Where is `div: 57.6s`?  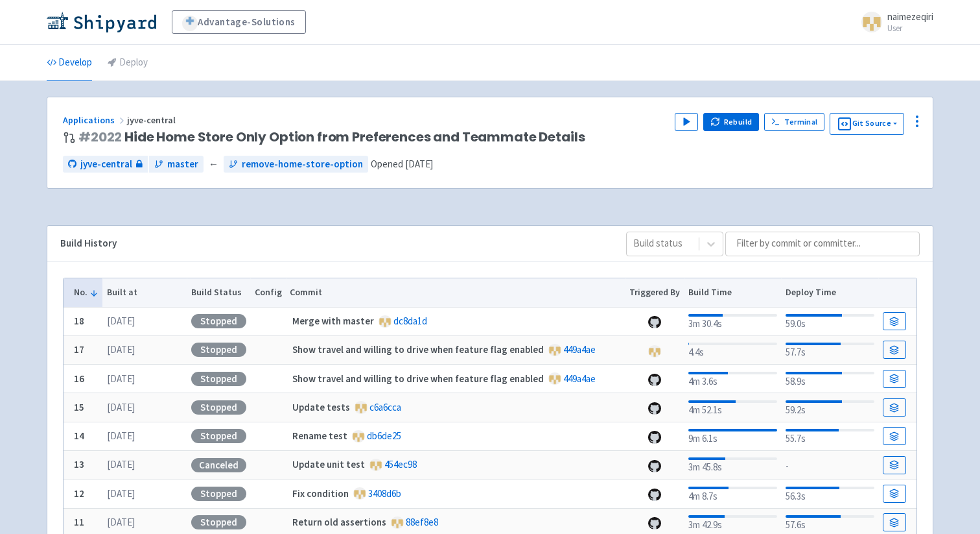 div: 57.6s is located at coordinates (830, 522).